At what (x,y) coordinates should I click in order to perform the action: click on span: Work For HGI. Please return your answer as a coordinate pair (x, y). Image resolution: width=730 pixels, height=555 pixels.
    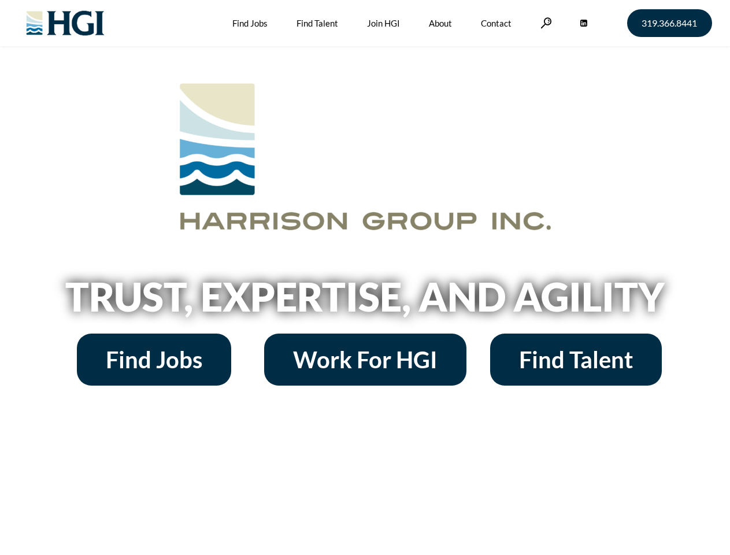
    Looking at the image, I should click on (365, 359).